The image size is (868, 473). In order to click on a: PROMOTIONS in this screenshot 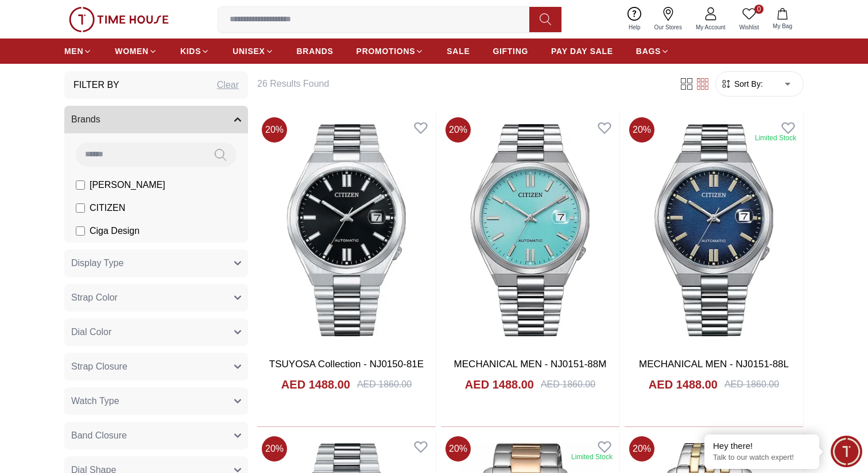, I will do `click(390, 51)`.